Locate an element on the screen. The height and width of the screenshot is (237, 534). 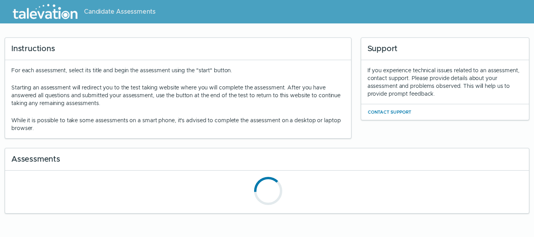
div: Assessments is located at coordinates (267, 160).